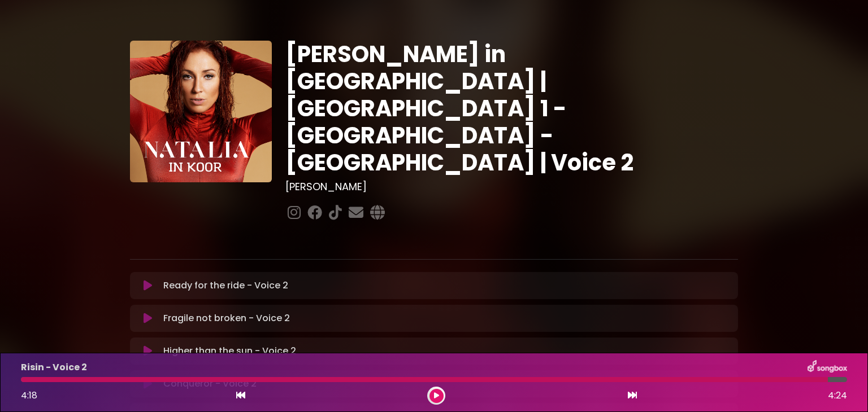 The width and height of the screenshot is (868, 412). What do you see at coordinates (837, 396) in the screenshot?
I see `span: 4:24` at bounding box center [837, 396].